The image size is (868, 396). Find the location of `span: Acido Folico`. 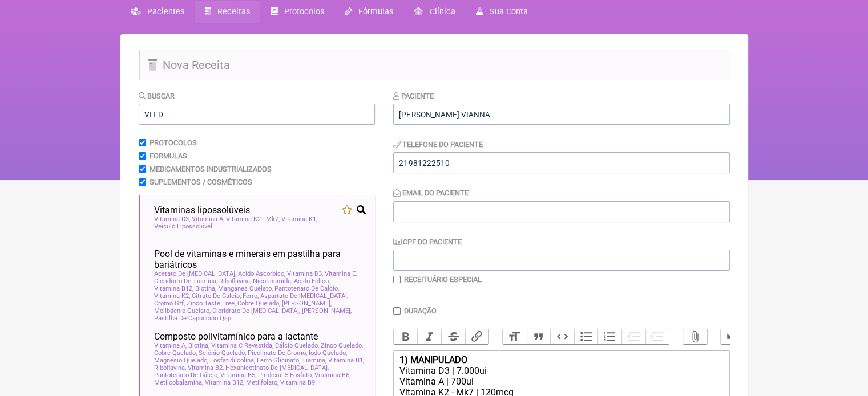

span: Acido Folico is located at coordinates (312, 281).